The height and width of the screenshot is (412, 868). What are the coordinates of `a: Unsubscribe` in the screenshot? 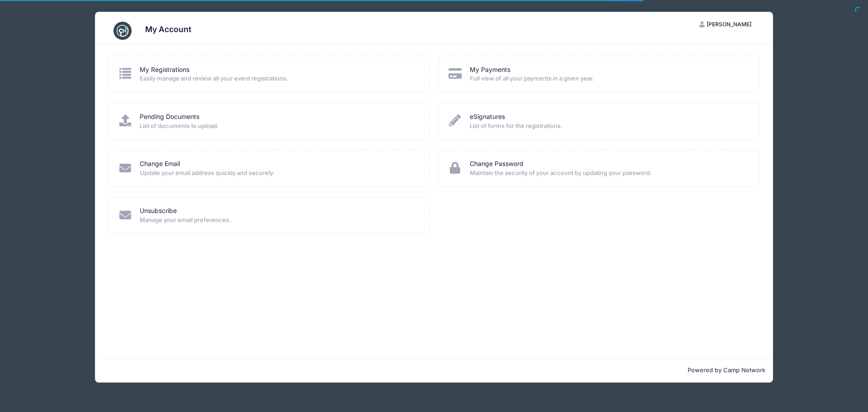 It's located at (158, 210).